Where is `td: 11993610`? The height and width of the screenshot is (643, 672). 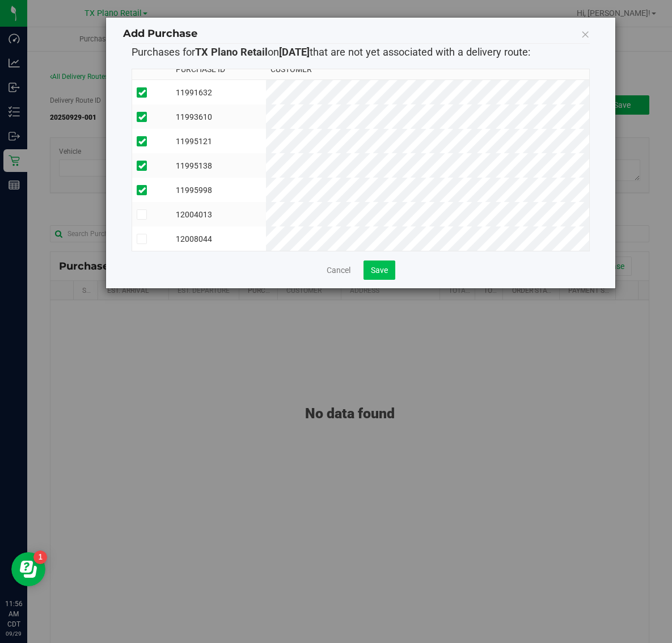
td: 11993610 is located at coordinates (219, 117).